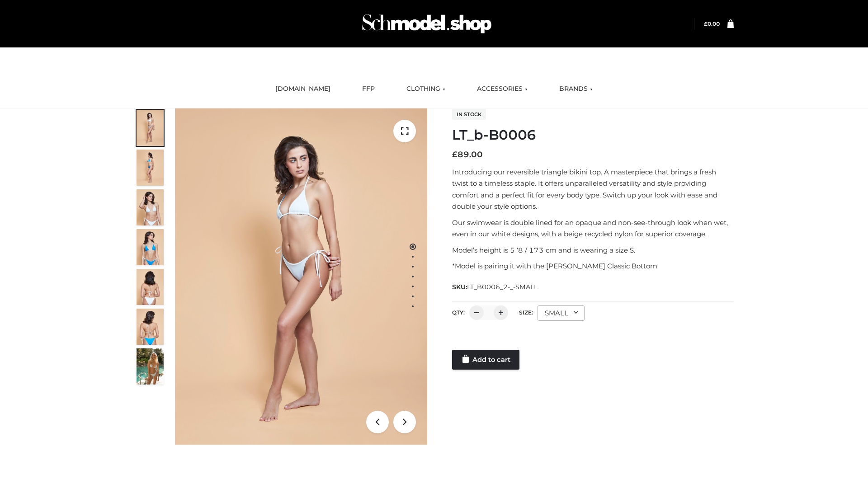 The image size is (868, 488). I want to click on bdi: 89.00, so click(468, 155).